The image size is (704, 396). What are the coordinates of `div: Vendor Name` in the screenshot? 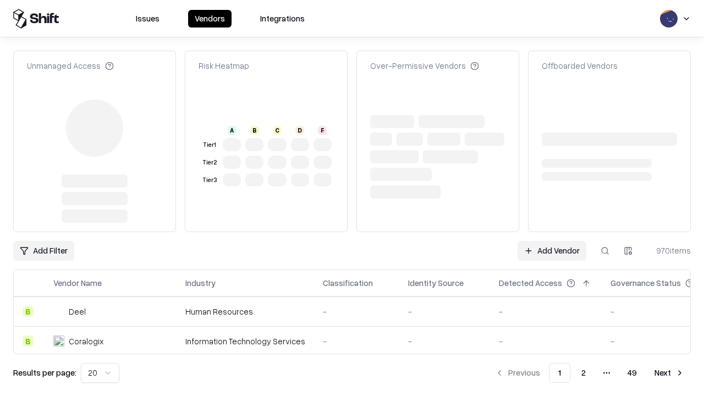 It's located at (78, 283).